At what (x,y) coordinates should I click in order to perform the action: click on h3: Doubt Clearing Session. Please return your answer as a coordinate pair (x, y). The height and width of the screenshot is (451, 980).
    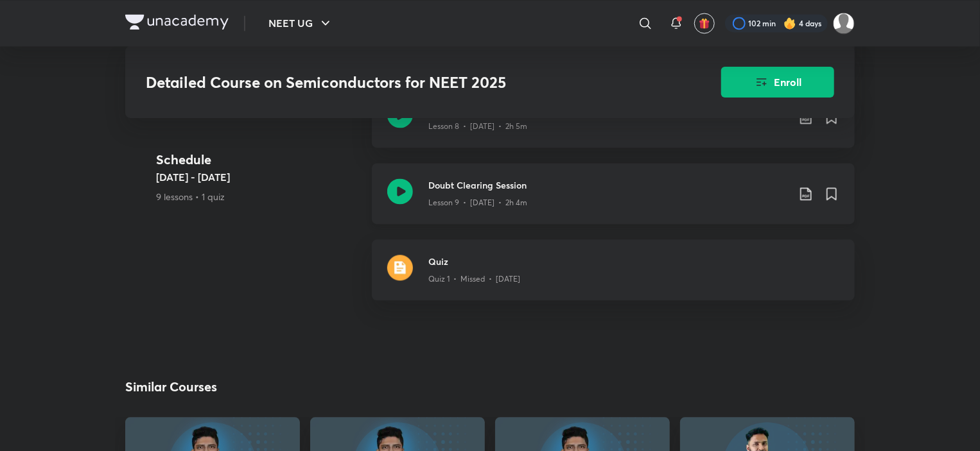
    Looking at the image, I should click on (608, 185).